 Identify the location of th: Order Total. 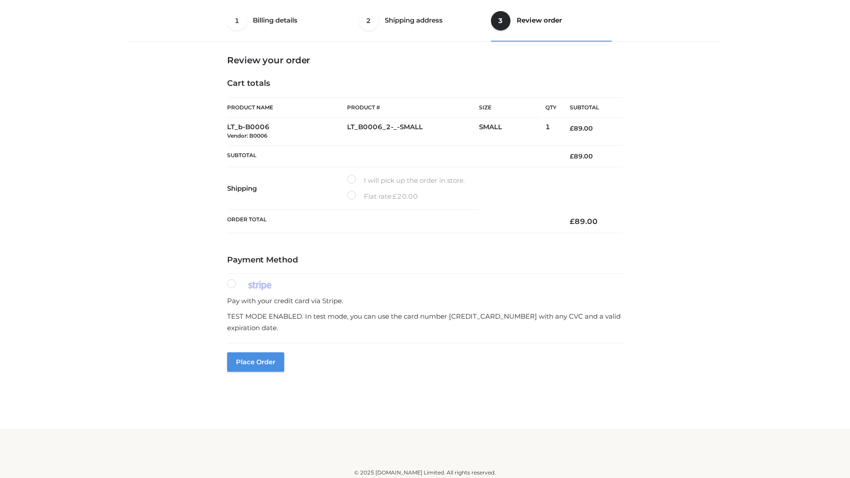
(392, 221).